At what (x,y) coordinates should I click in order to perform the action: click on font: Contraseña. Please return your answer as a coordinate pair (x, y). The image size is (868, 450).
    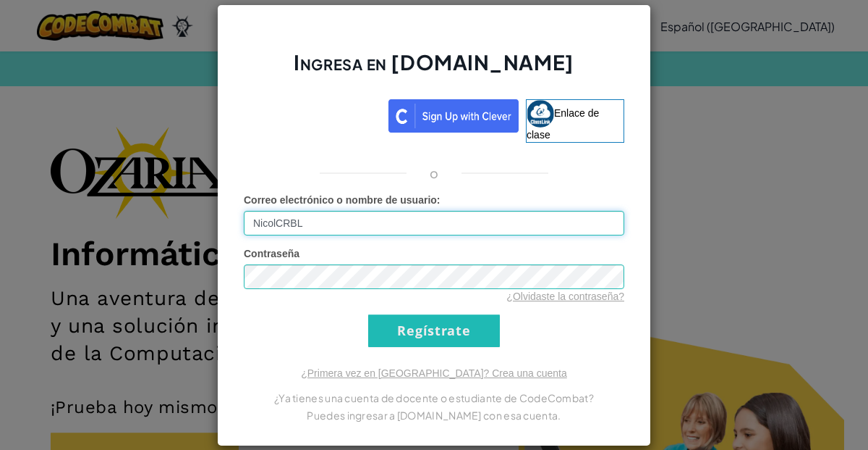
    Looking at the image, I should click on (272, 253).